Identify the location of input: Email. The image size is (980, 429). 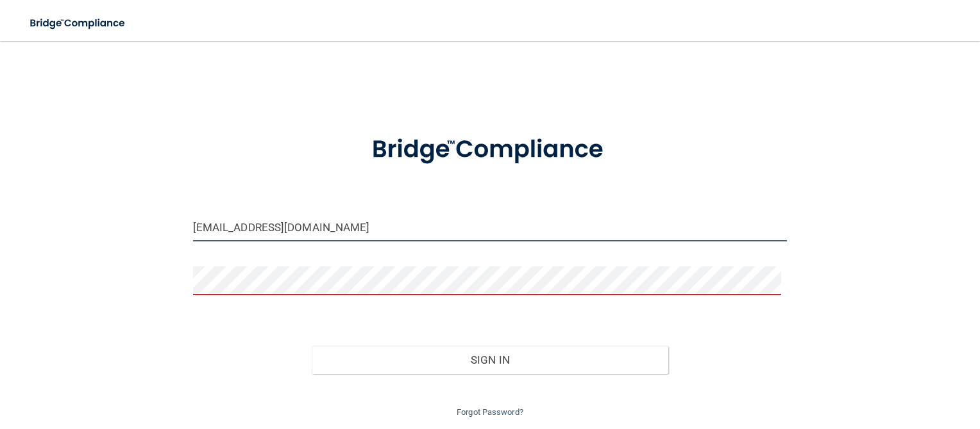
(490, 226).